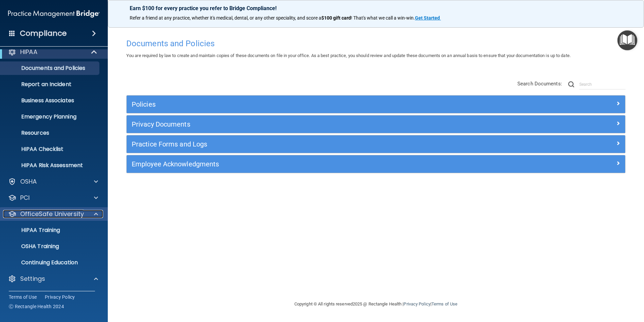 The image size is (644, 322). Describe the element at coordinates (428, 18) in the screenshot. I see `a: Get Started` at that location.